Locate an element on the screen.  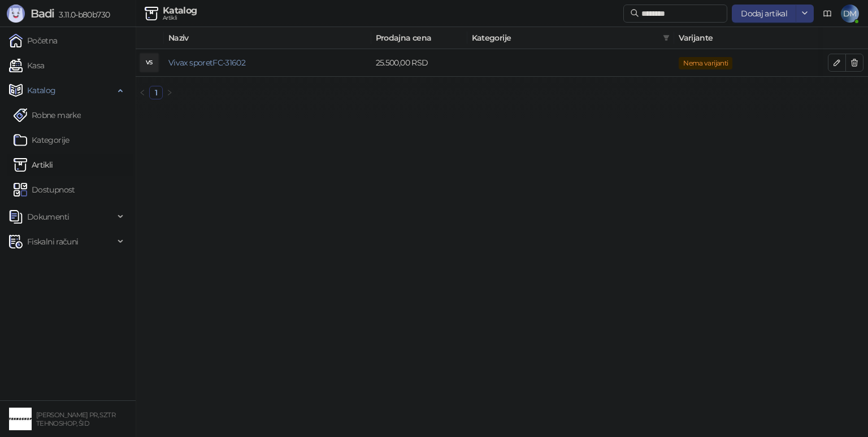
a: Kategorije is located at coordinates (41, 140).